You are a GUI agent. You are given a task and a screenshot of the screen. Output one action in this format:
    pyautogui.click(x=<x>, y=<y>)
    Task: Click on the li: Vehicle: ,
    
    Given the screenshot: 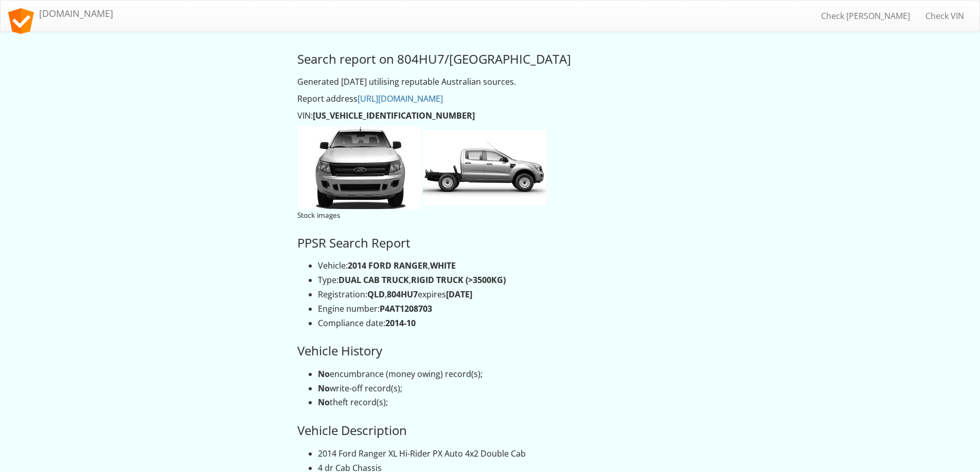 What is the action you would take?
    pyautogui.click(x=501, y=266)
    